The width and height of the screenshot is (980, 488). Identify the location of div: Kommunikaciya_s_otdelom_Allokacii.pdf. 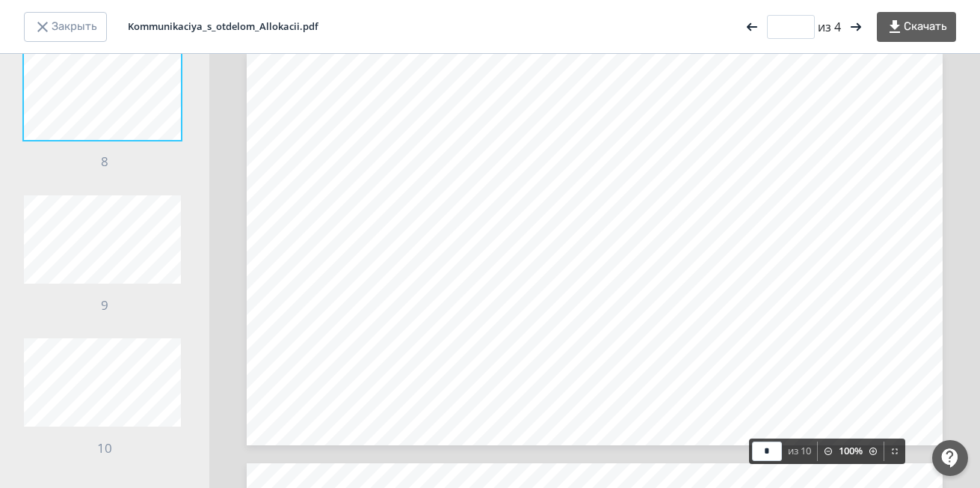
(222, 27).